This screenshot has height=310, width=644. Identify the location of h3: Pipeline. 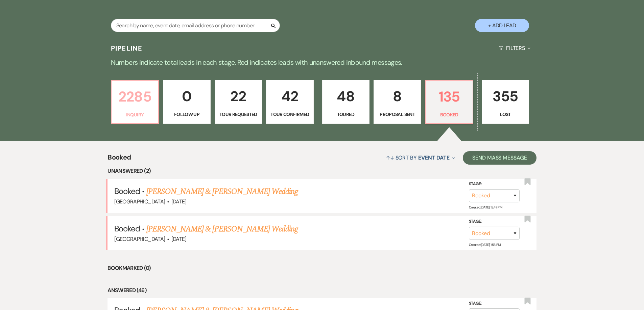
(127, 48).